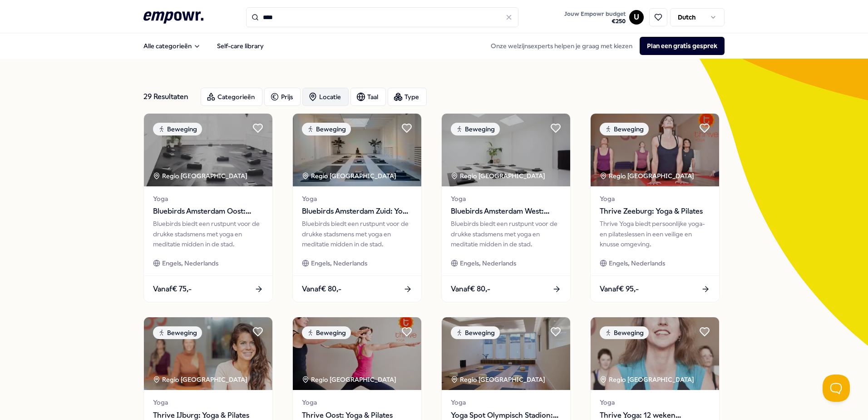 This screenshot has width=868, height=420. I want to click on button: Taal, so click(368, 97).